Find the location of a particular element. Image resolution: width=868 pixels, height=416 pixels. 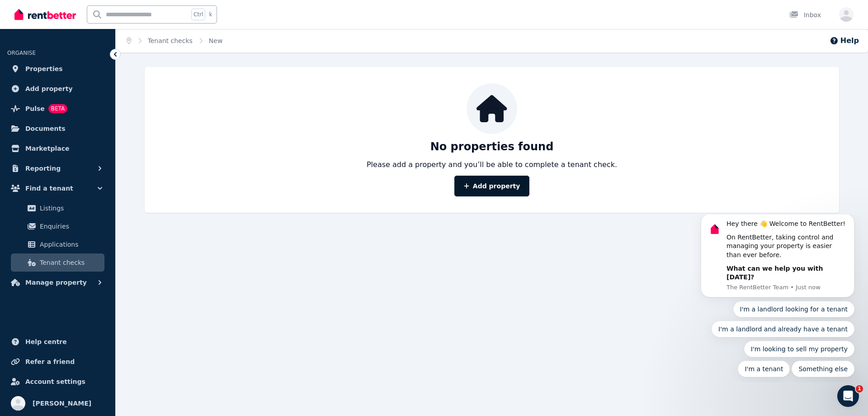

button: Quick reply: I'm a tenant is located at coordinates (76, 154).